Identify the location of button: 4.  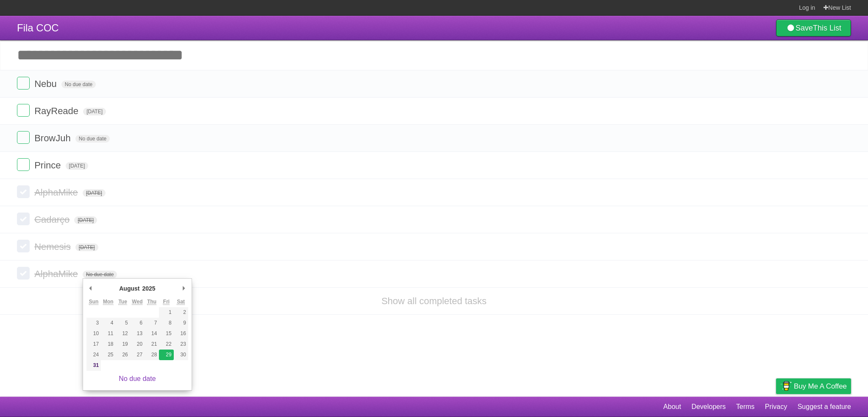
(108, 323).